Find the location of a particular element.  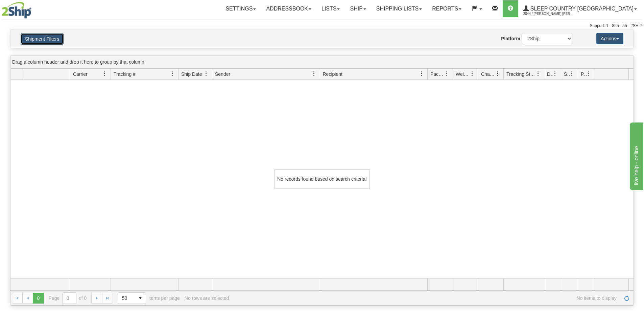

a: Ship Date filter column settings is located at coordinates (206, 74).